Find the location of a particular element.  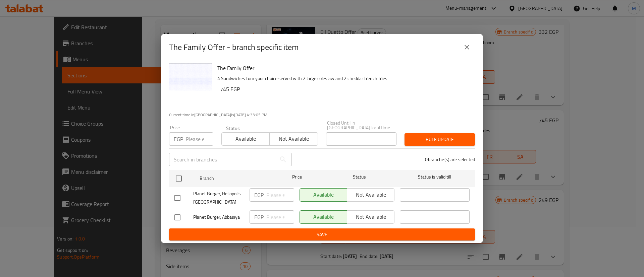

span: Status is located at coordinates (359, 177).